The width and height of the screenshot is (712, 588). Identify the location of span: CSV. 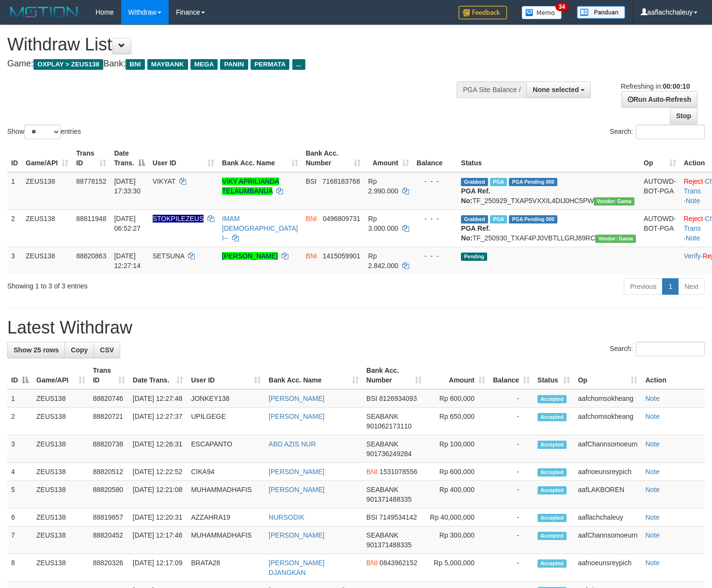
(107, 350).